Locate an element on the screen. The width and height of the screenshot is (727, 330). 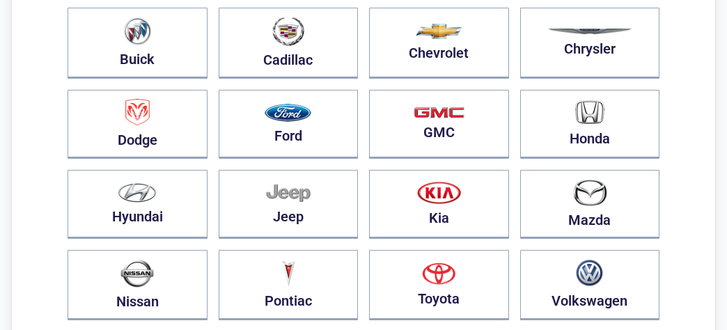
button: Ford is located at coordinates (288, 124).